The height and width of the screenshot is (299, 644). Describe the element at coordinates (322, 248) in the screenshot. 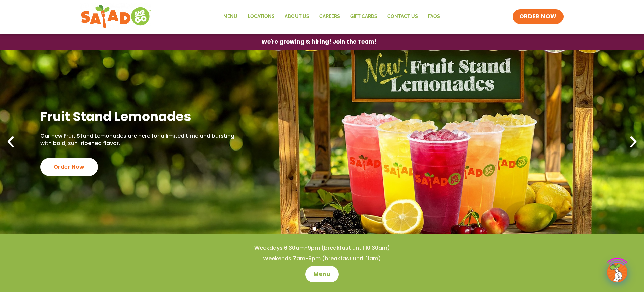

I see `h4: Weekdays 6:30am-9pm (breakfast until 10:30am)` at that location.